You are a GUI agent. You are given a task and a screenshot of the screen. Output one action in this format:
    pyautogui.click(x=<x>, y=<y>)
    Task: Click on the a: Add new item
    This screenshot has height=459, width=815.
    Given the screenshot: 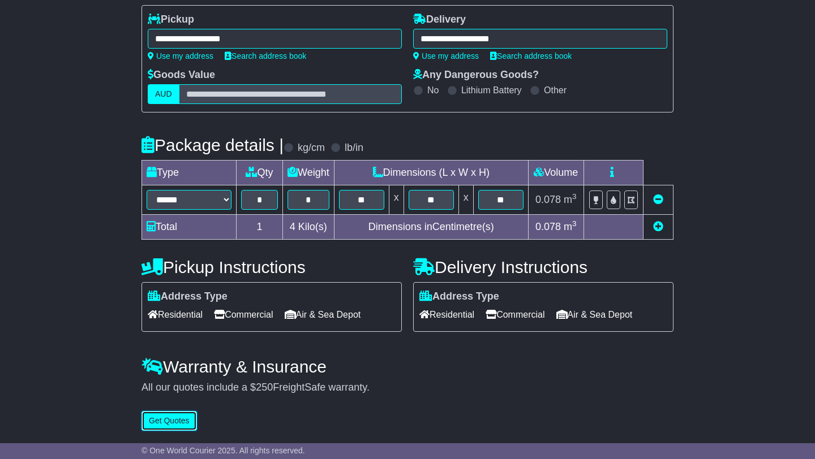 What is the action you would take?
    pyautogui.click(x=658, y=227)
    